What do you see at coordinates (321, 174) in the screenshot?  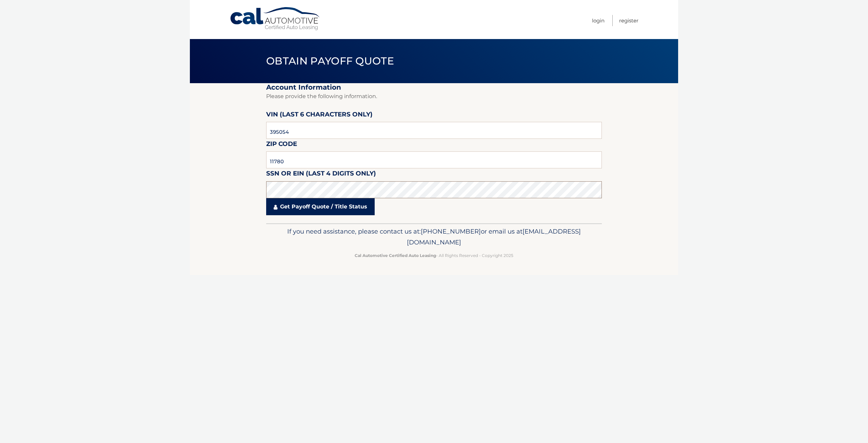 I see `label: SSN or EIN (last 4 digits only)` at bounding box center [321, 174].